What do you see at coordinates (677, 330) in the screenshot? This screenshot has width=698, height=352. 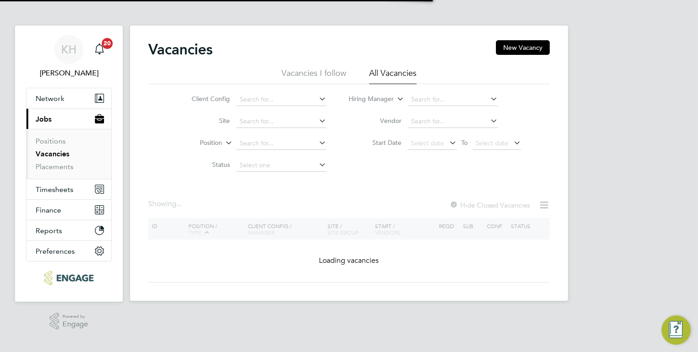 I see `button: Engage Resource Center` at bounding box center [677, 330].